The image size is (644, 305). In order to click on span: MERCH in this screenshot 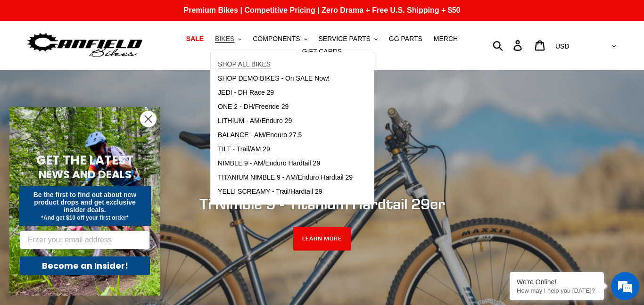, I will do `click(445, 38)`.